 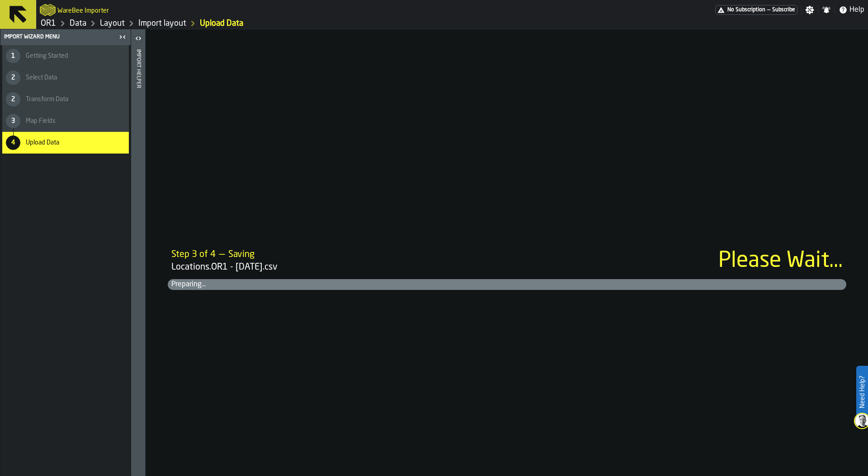 I want to click on div: Menu Subscription, so click(x=756, y=10).